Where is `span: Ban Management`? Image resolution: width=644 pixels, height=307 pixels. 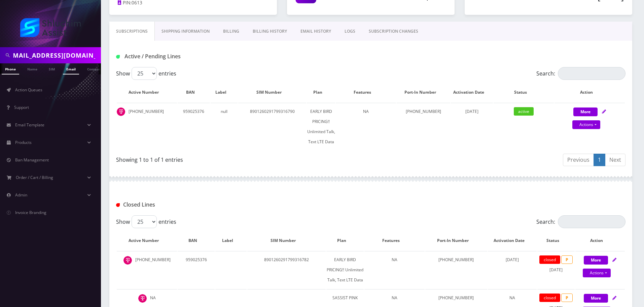
span: Ban Management is located at coordinates (32, 160).